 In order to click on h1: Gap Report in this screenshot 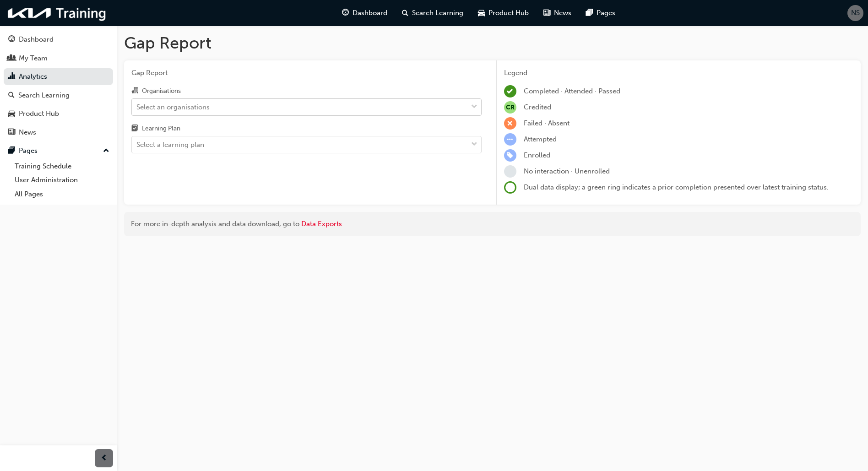, I will do `click(492, 44)`.